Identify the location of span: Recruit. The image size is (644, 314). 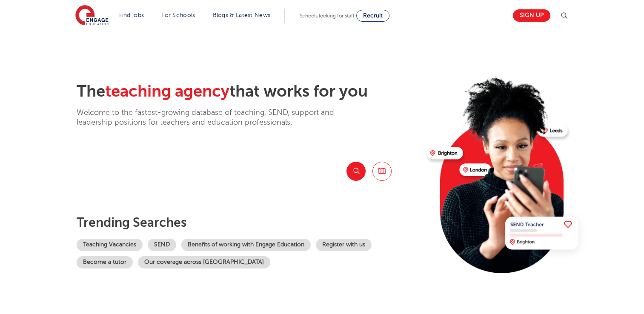
(373, 15).